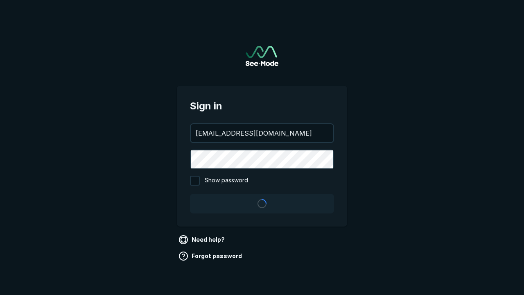  What do you see at coordinates (262, 133) in the screenshot?
I see `input: your@email.com` at bounding box center [262, 133].